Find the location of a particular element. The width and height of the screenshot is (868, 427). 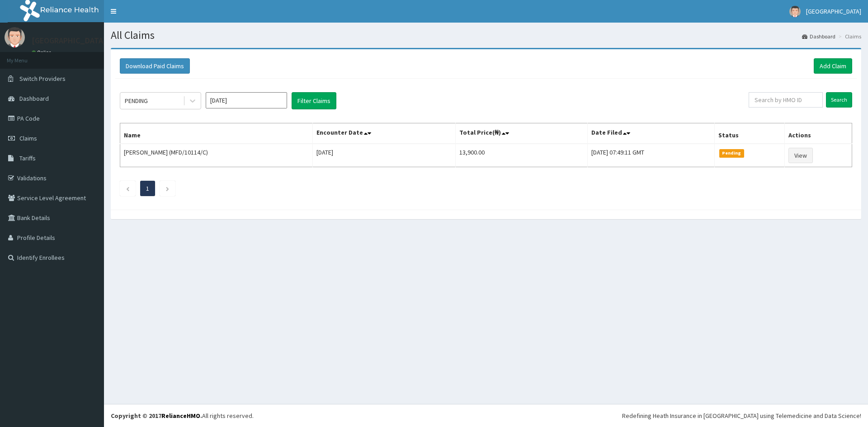

th: Total Price(₦) is located at coordinates (522, 134).